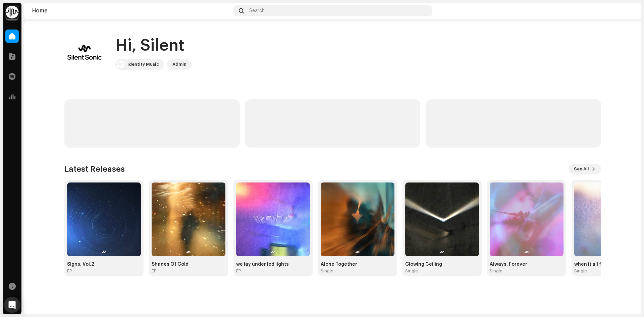 This screenshot has height=317, width=644. I want to click on button: See All, so click(585, 169).